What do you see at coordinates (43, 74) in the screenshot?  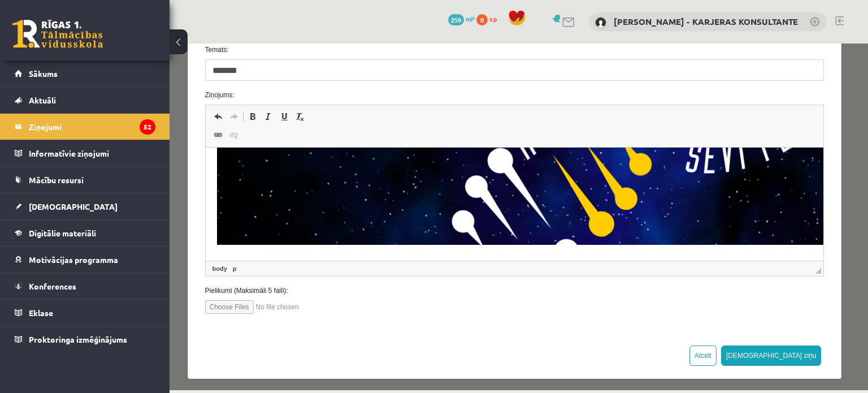 I see `span: Sākums` at bounding box center [43, 74].